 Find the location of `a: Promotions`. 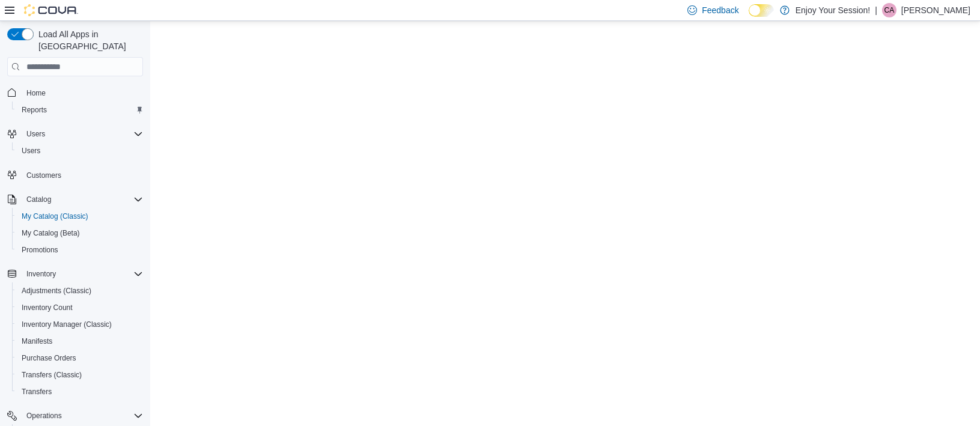

a: Promotions is located at coordinates (40, 250).